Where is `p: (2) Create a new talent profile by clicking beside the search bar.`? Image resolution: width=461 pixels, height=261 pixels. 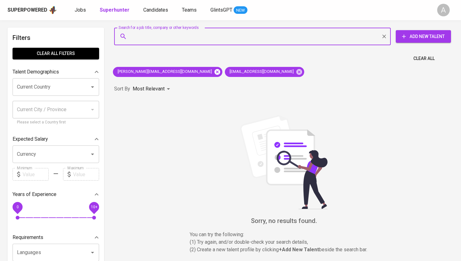 p: (2) Create a new talent profile by clicking beside the search bar. is located at coordinates (284, 249).